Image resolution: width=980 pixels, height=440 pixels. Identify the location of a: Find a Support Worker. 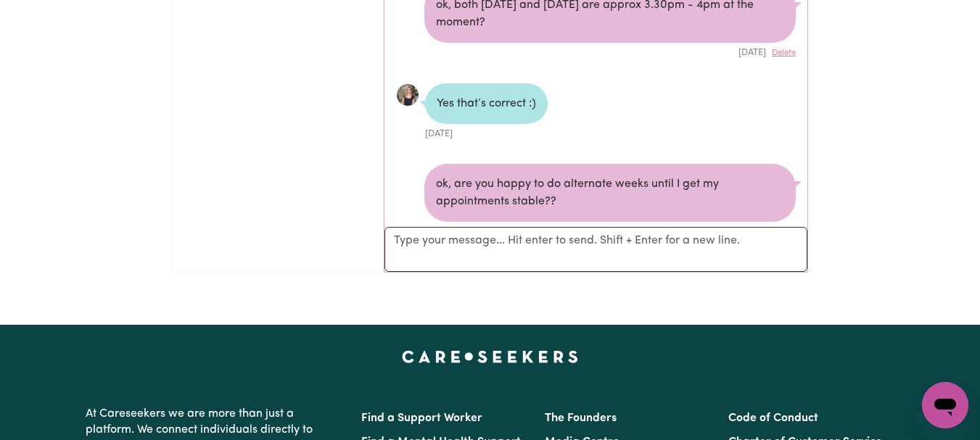
(421, 418).